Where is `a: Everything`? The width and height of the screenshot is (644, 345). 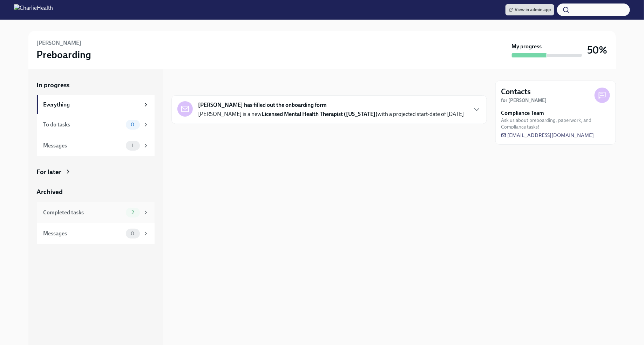
a: Everything is located at coordinates (96, 105).